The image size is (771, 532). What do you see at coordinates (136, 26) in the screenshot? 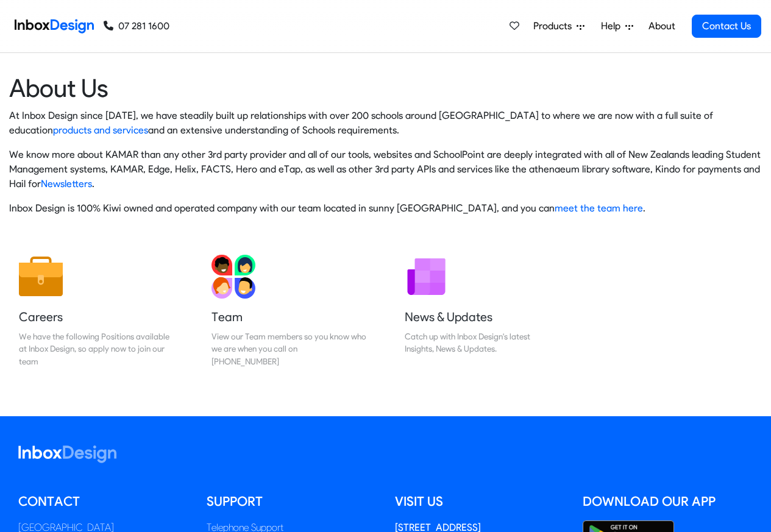
I see `a: 07 281 1600` at bounding box center [136, 26].